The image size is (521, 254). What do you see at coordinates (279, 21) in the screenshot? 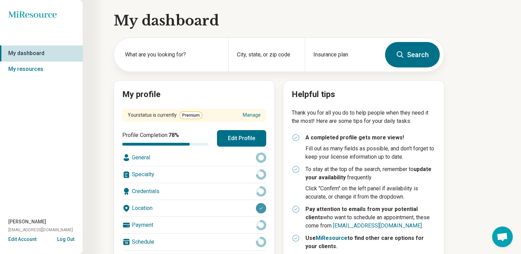
I see `h1: My dashboard` at bounding box center [279, 21].